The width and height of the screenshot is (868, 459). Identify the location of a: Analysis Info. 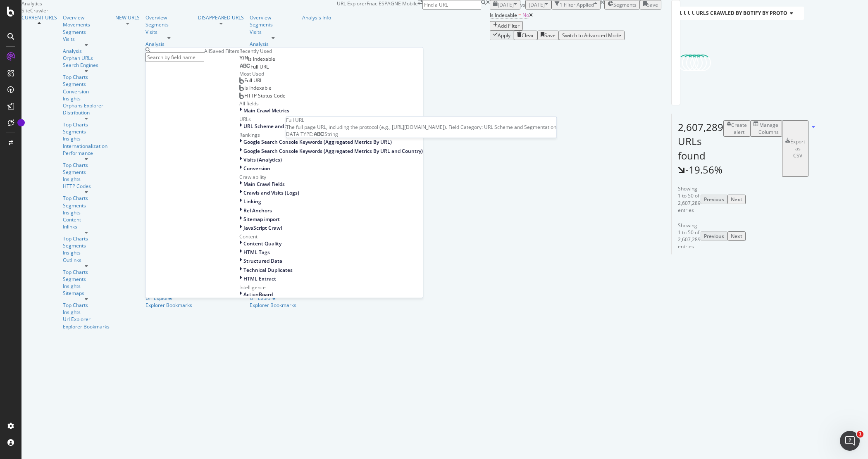
(317, 17).